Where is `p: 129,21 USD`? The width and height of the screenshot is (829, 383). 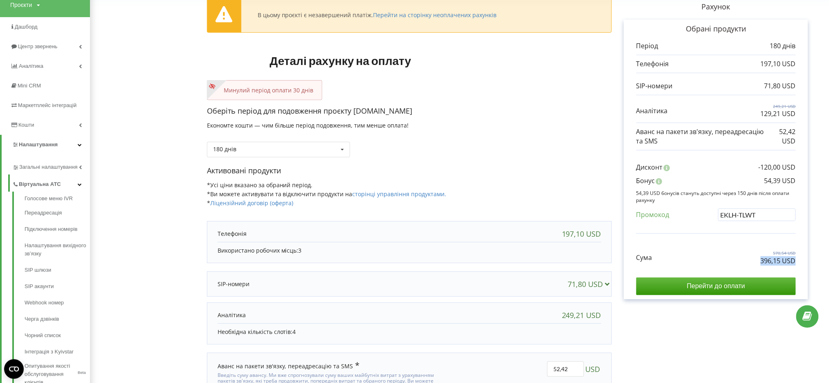
p: 129,21 USD is located at coordinates (778, 114).